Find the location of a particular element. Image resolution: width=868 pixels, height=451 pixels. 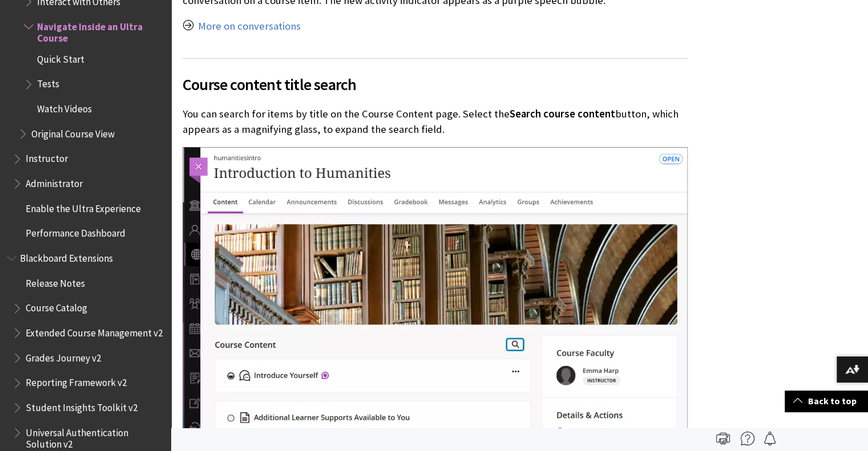

img: Print is located at coordinates (723, 438).